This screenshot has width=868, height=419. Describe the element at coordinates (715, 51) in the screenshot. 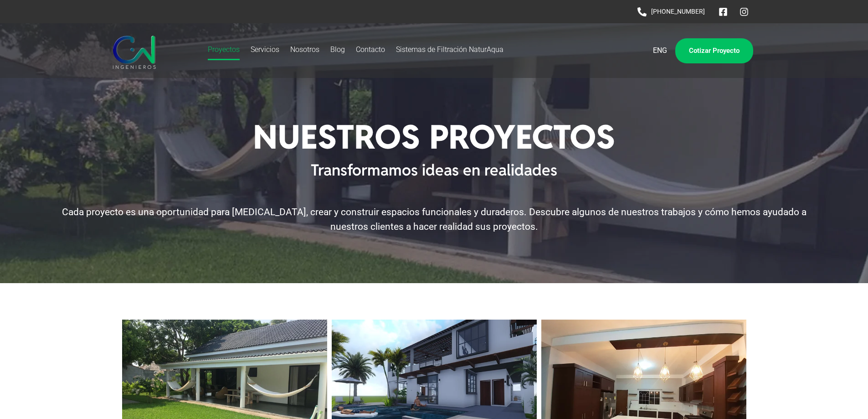

I see `a: Cotizar Proyecto` at that location.